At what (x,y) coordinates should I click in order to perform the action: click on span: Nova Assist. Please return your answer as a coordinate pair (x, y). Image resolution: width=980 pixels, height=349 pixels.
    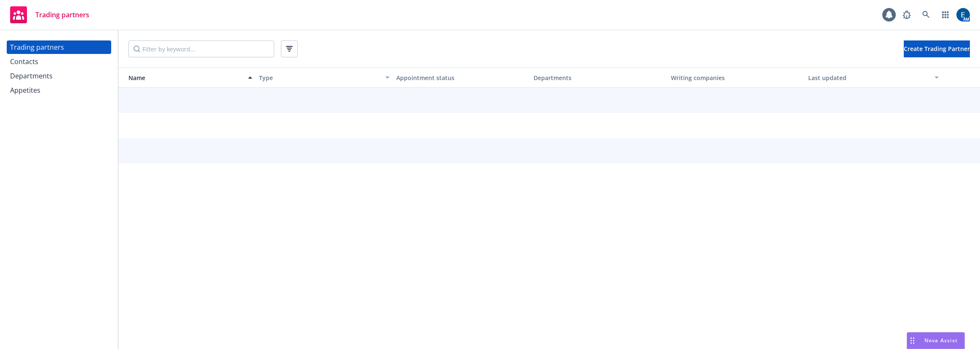
    Looking at the image, I should click on (940, 341).